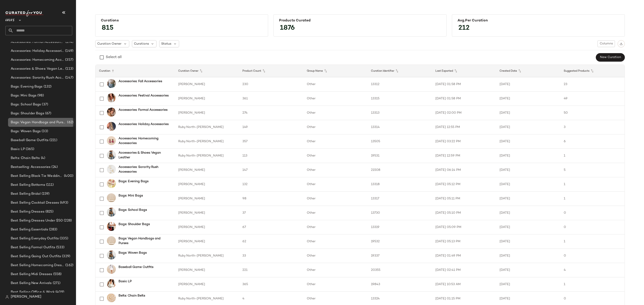  Describe the element at coordinates (144, 96) in the screenshot. I see `b: Accessories: Festival Accessories` at that location.